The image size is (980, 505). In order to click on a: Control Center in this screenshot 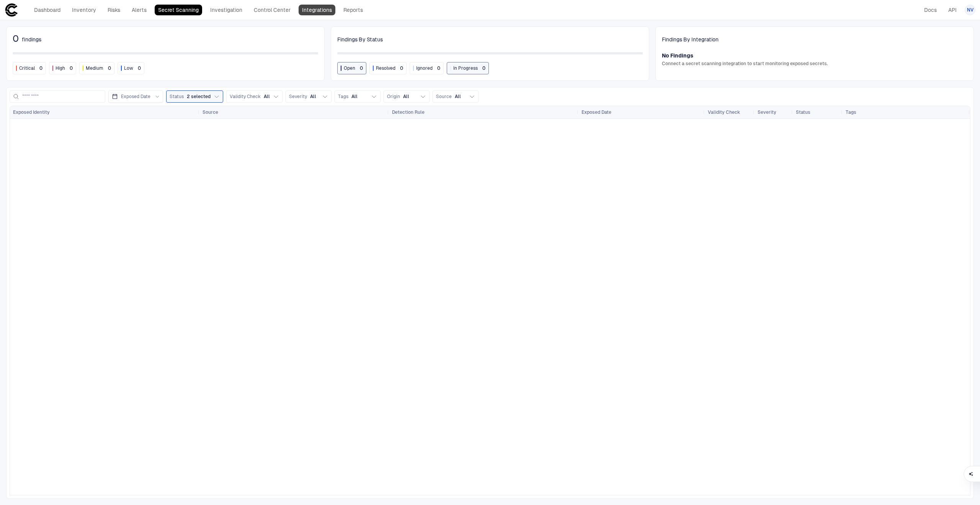, I will do `click(272, 10)`.